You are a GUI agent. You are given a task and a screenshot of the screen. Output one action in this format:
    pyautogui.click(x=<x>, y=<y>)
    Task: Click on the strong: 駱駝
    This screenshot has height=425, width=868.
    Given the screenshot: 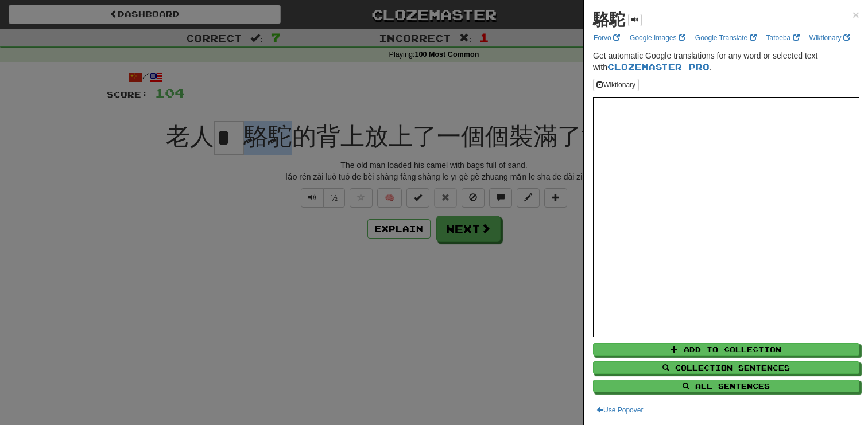 What is the action you would take?
    pyautogui.click(x=610, y=20)
    